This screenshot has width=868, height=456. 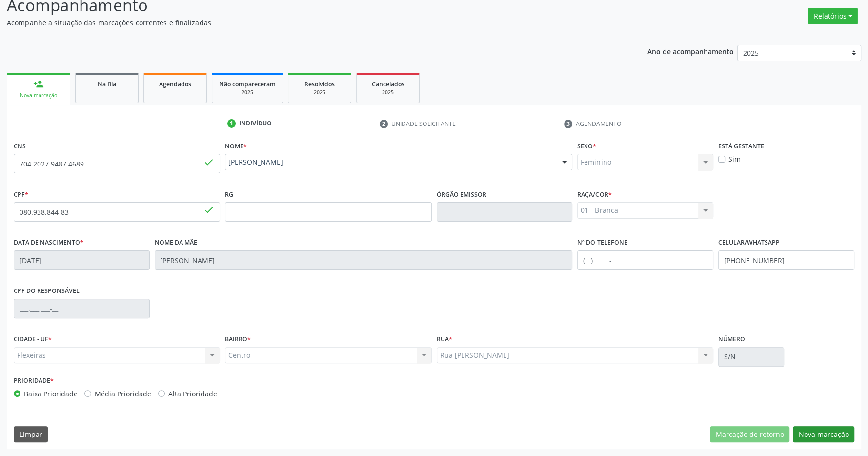 What do you see at coordinates (749, 242) in the screenshot?
I see `label: Celular/WhatsApp` at bounding box center [749, 242].